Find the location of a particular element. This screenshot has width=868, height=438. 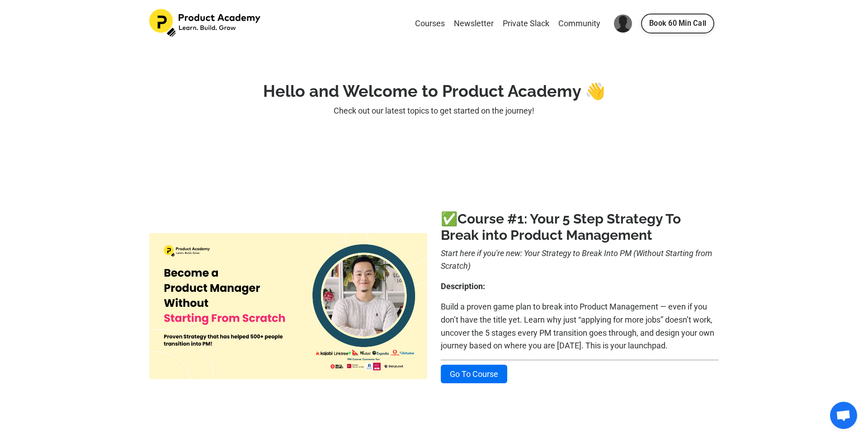

a: Course # is located at coordinates (487, 219).